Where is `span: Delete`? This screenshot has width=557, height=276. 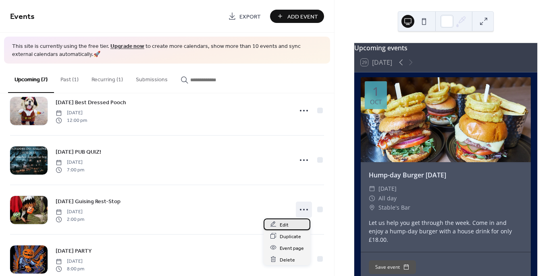
span: Delete is located at coordinates (287, 260).